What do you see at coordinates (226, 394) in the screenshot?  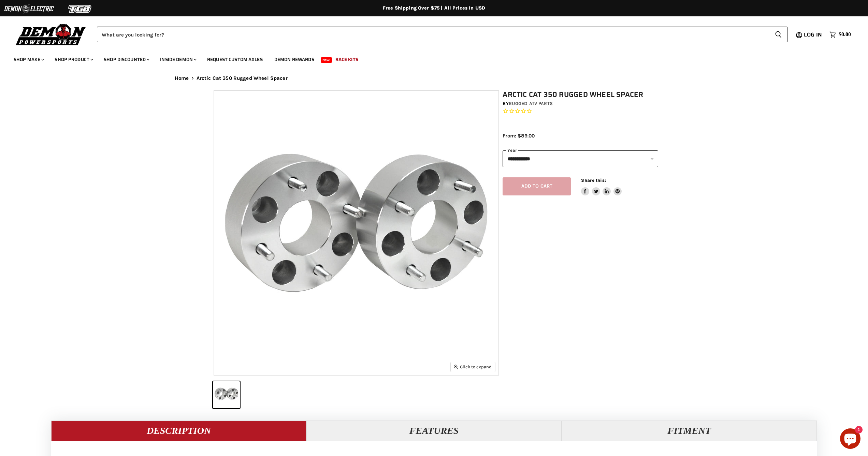 I see `button: Arctic Cat 350 Rugged Wheel Spacer thumbnail` at bounding box center [226, 394].